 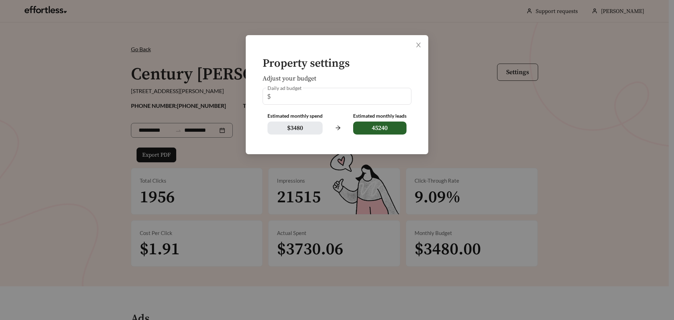 I want to click on span: close, so click(x=418, y=45).